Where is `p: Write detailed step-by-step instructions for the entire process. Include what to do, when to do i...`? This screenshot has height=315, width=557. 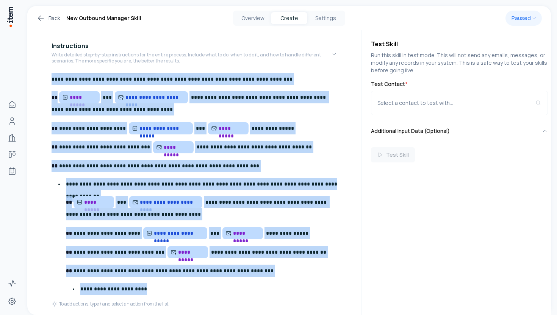 p: Write detailed step-by-step instructions for the entire process. Include what to do, when to do i... is located at coordinates (191, 58).